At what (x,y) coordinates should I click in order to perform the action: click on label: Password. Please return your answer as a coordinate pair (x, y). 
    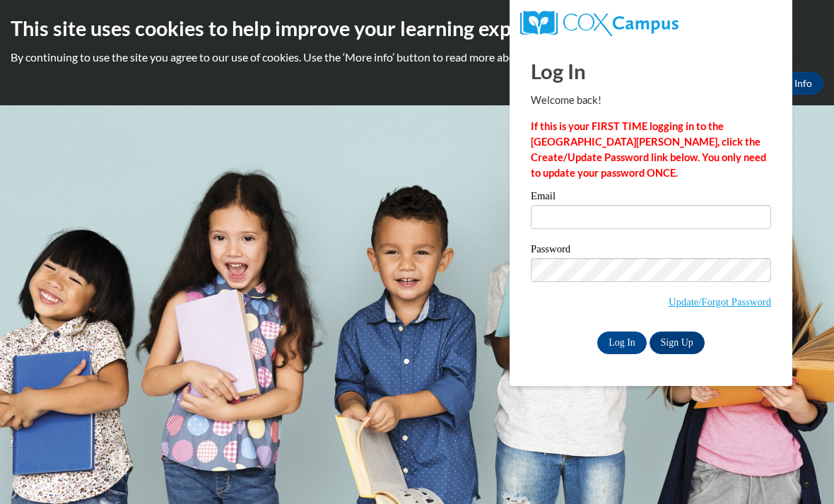
    Looking at the image, I should click on (651, 250).